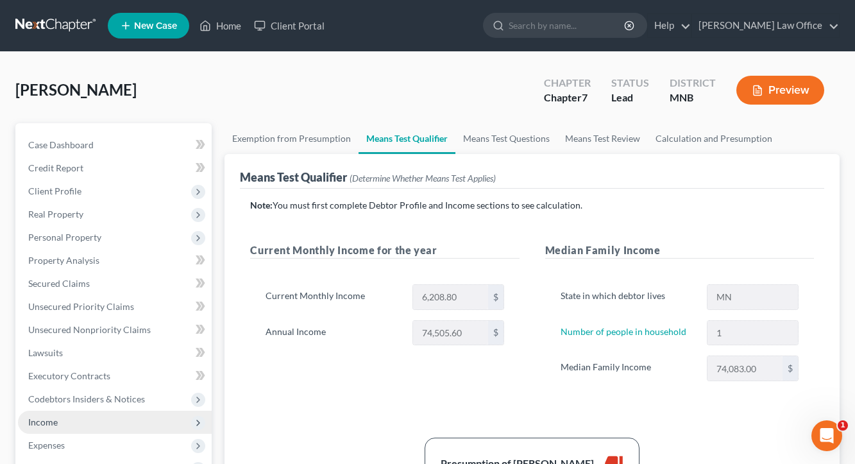  Describe the element at coordinates (65, 237) in the screenshot. I see `span: Personal Property` at that location.